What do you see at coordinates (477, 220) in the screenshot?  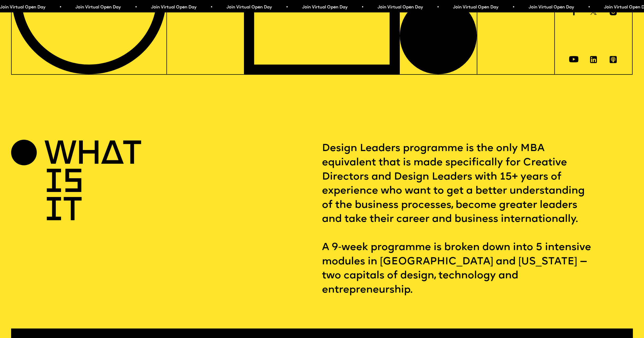 I see `p: Design Leaders programme is the only MBA equivalent that is made specifically for Creative Direct...` at bounding box center [477, 220].